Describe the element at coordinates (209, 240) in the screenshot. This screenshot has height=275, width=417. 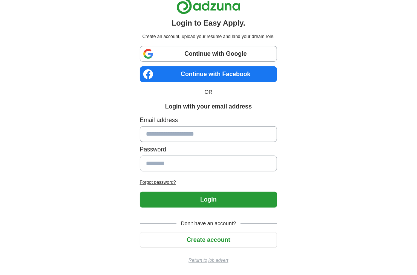
I see `a: Create account` at that location.